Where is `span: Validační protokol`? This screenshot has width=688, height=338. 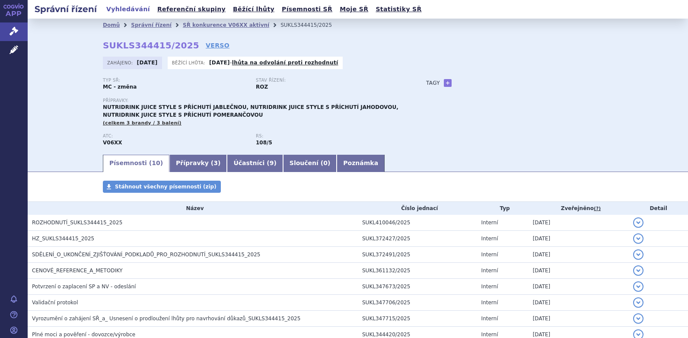 span: Validační protokol is located at coordinates (55, 303).